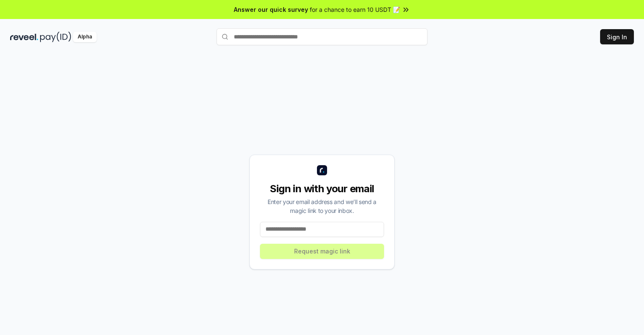 The image size is (644, 335). Describe the element at coordinates (271, 9) in the screenshot. I see `span: Answer our quick survey` at that location.